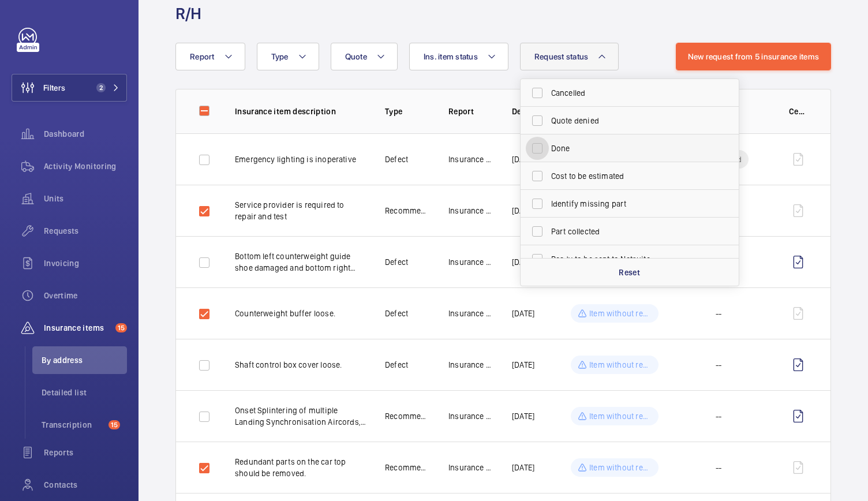 This screenshot has width=868, height=501. What do you see at coordinates (101, 88) in the screenshot?
I see `span: 2` at bounding box center [101, 88].